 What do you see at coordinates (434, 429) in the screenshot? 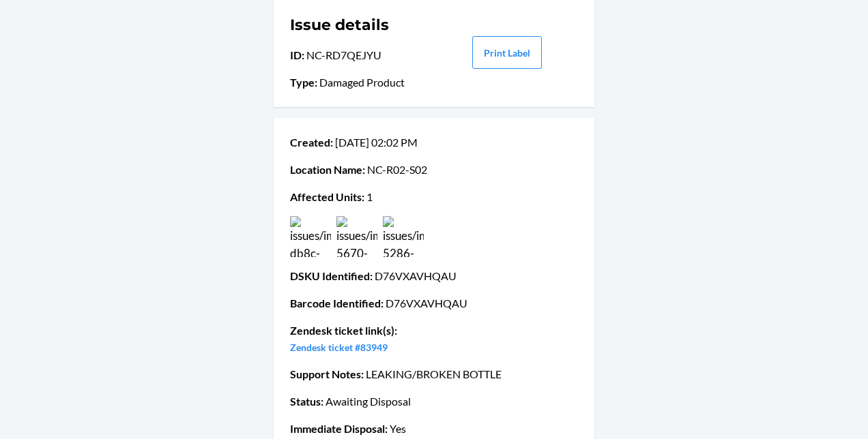
I see `p: Yes` at bounding box center [434, 429].